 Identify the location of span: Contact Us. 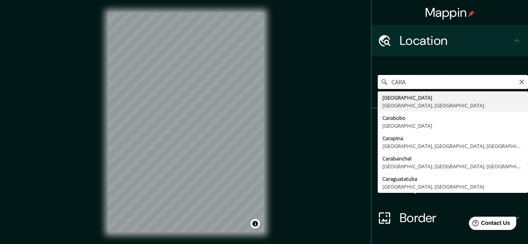
(37, 9).